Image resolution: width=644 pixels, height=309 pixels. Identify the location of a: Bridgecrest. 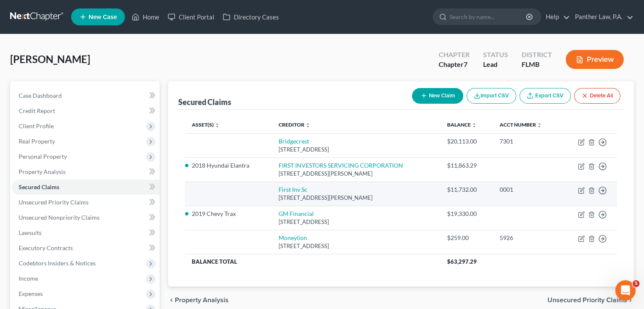
(294, 141).